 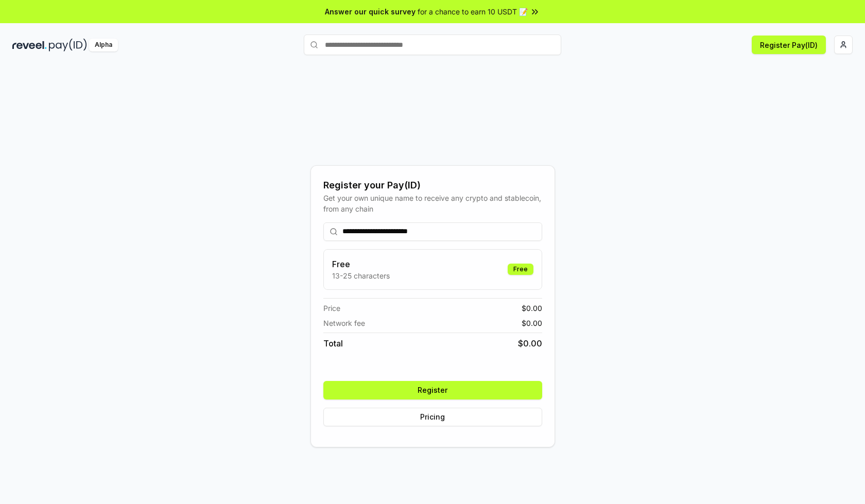 What do you see at coordinates (432, 185) in the screenshot?
I see `div: Register your Pay(ID)` at bounding box center [432, 185].